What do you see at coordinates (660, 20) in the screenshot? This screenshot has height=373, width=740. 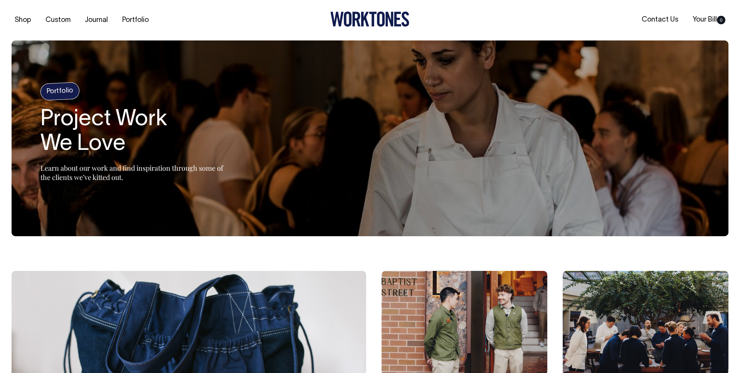 I see `a: Contact Us` at bounding box center [660, 20].